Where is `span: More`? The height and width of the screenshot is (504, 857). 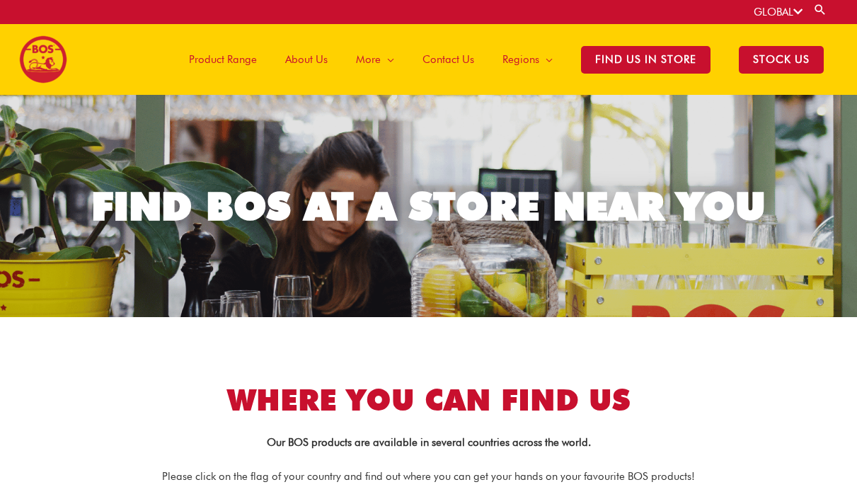
span: More is located at coordinates (368, 59).